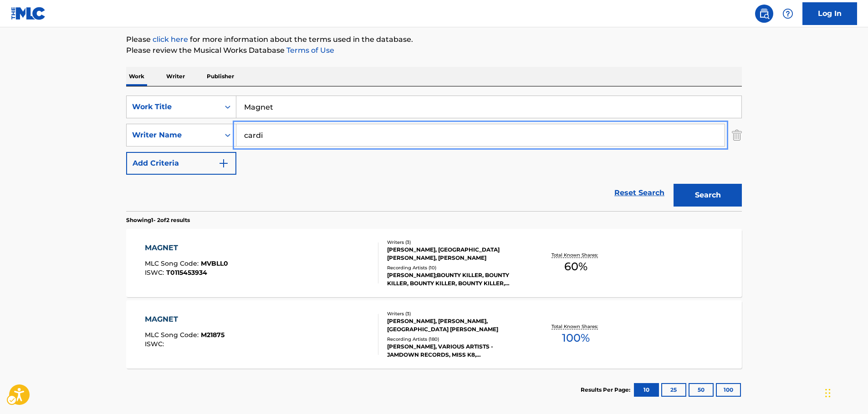 The width and height of the screenshot is (868, 414). I want to click on button: 50, so click(700, 390).